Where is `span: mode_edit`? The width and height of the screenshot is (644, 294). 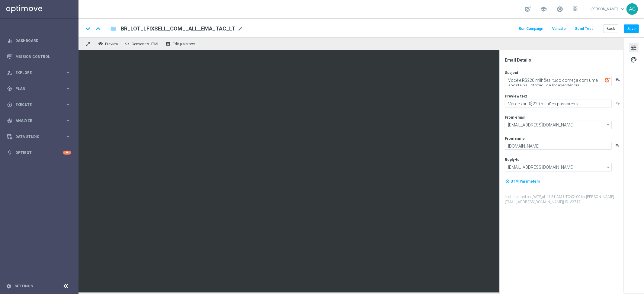 span: mode_edit is located at coordinates (241, 28).